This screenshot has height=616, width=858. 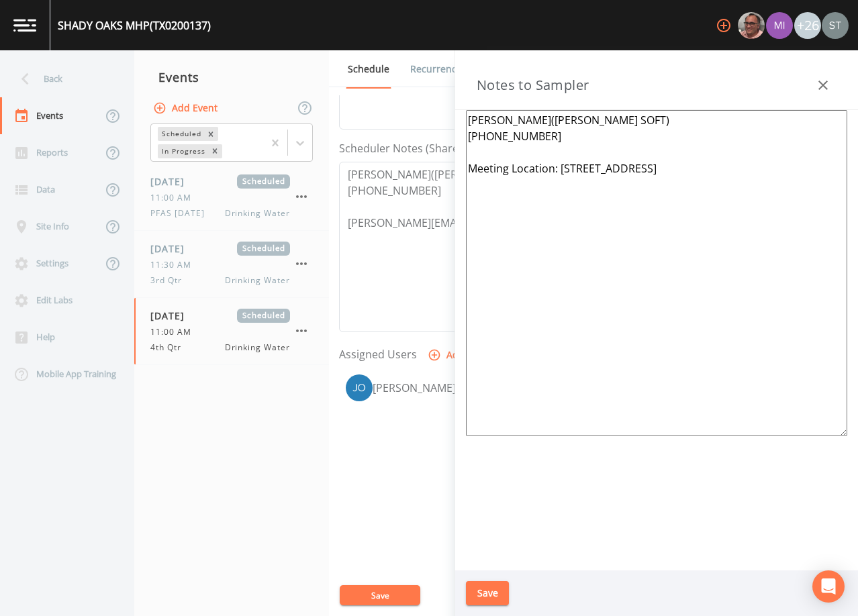 What do you see at coordinates (751, 25) in the screenshot?
I see `div: Mike Franklin` at bounding box center [751, 25].